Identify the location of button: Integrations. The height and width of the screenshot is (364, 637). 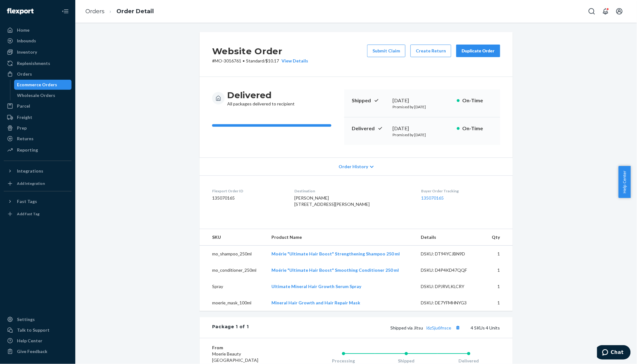
(38, 171).